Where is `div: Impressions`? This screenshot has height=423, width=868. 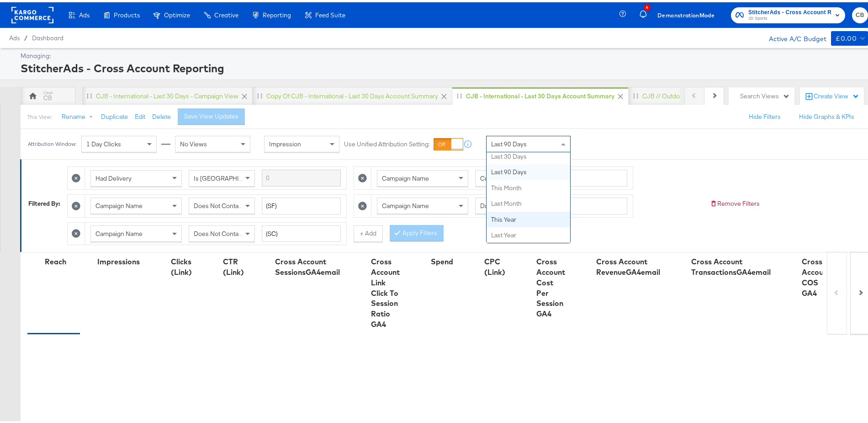
div: Impressions is located at coordinates (118, 259).